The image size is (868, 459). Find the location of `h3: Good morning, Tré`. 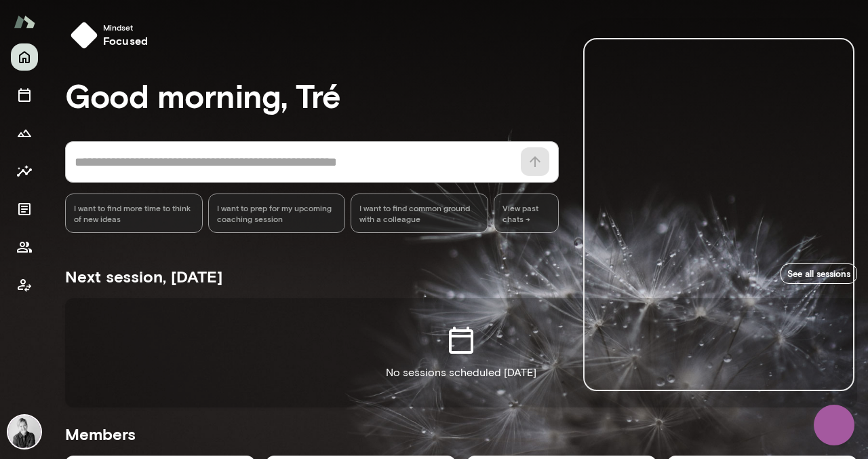

h3: Good morning, Tré is located at coordinates (461, 95).